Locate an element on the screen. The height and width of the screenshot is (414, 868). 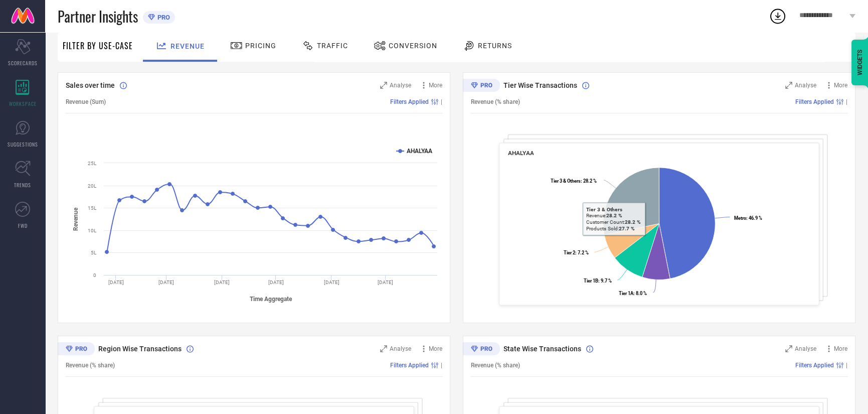
text: AHALYAA is located at coordinates (419, 151).